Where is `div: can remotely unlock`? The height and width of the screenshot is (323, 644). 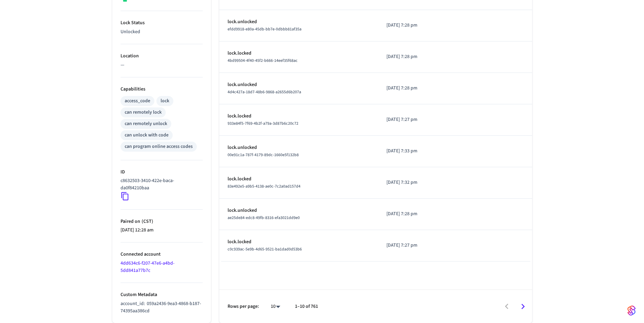
div: can remotely unlock is located at coordinates (146, 124).